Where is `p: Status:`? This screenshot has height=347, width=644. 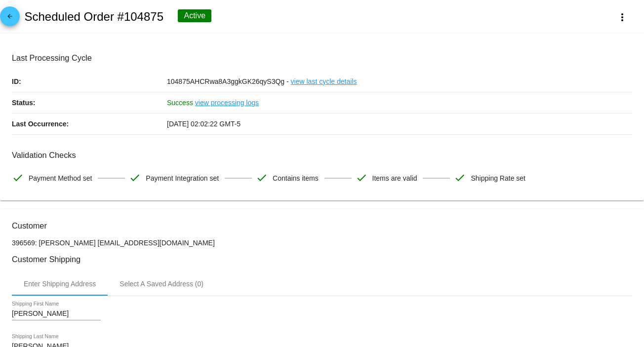
p: Status: is located at coordinates (89, 103).